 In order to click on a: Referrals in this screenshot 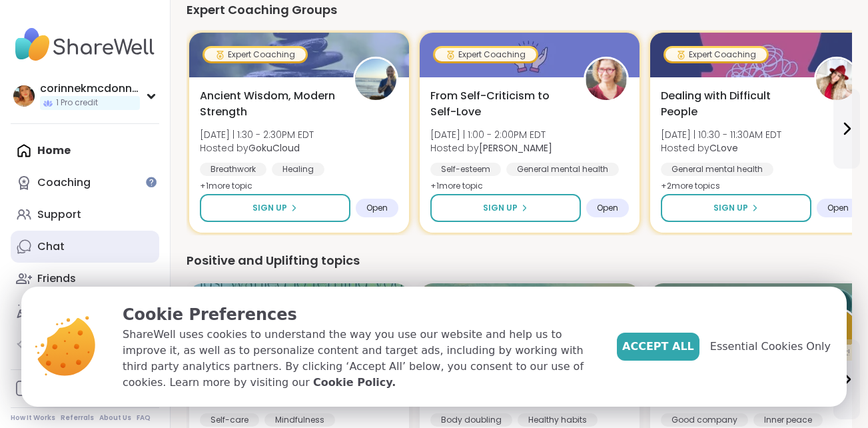, I will do `click(77, 418)`.